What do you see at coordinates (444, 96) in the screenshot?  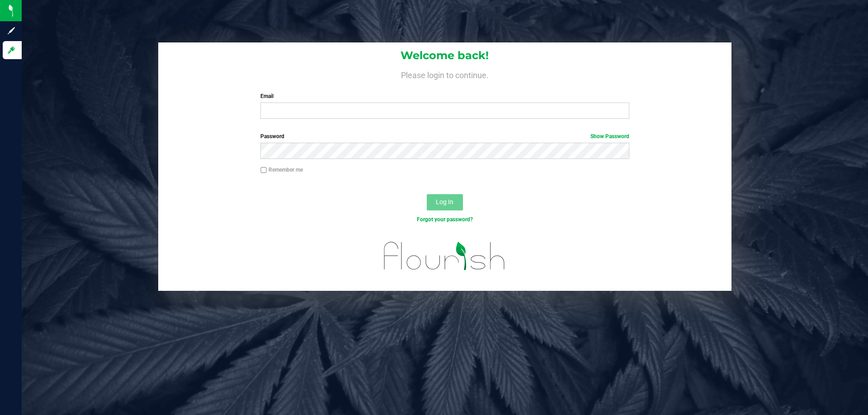 I see `label: Email` at bounding box center [444, 96].